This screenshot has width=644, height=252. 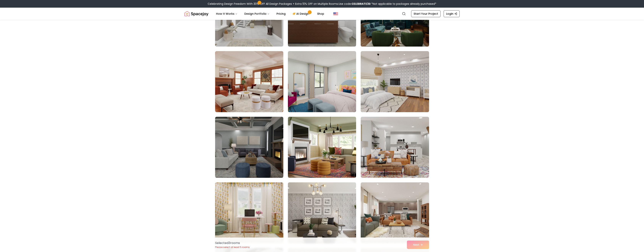 I want to click on button: How It Works, so click(x=227, y=14).